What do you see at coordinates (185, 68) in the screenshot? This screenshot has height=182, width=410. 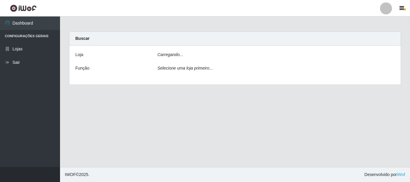 I see `i: Selecione uma loja primeiro...` at bounding box center [185, 68].